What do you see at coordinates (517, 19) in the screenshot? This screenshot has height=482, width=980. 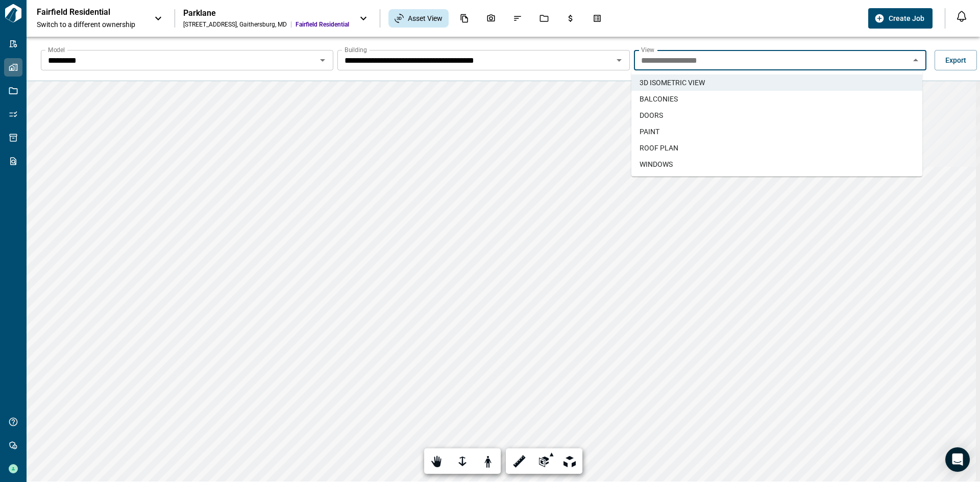 I see `div: Issues & Info` at bounding box center [517, 19].